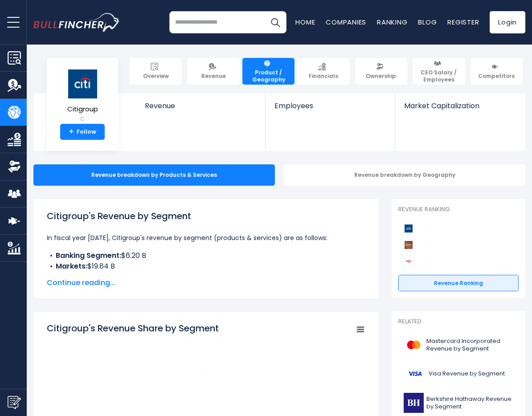 The image size is (532, 416). Describe the element at coordinates (413, 345) in the screenshot. I see `img: MA logo` at that location.